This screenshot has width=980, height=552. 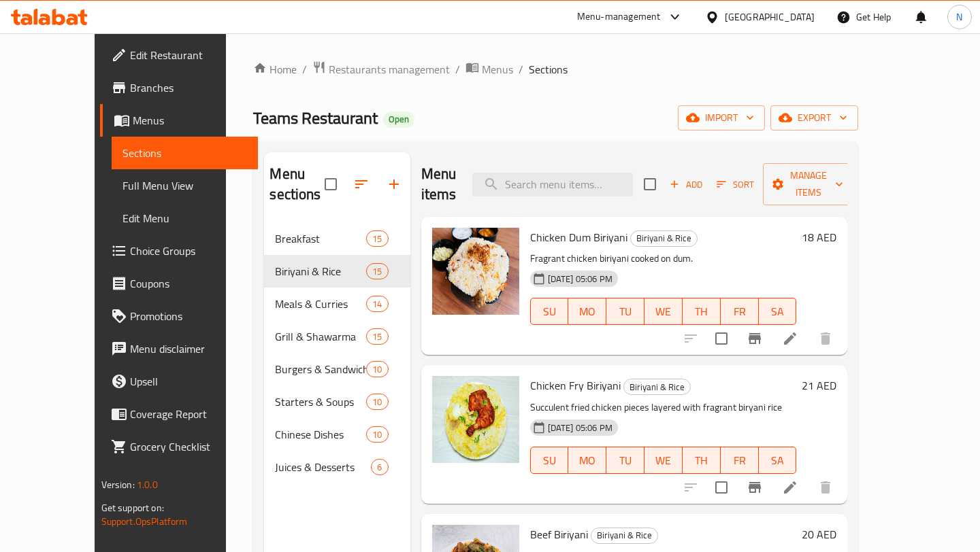 What do you see at coordinates (320, 369) in the screenshot?
I see `div: Burgers & Sandwiches` at bounding box center [320, 369].